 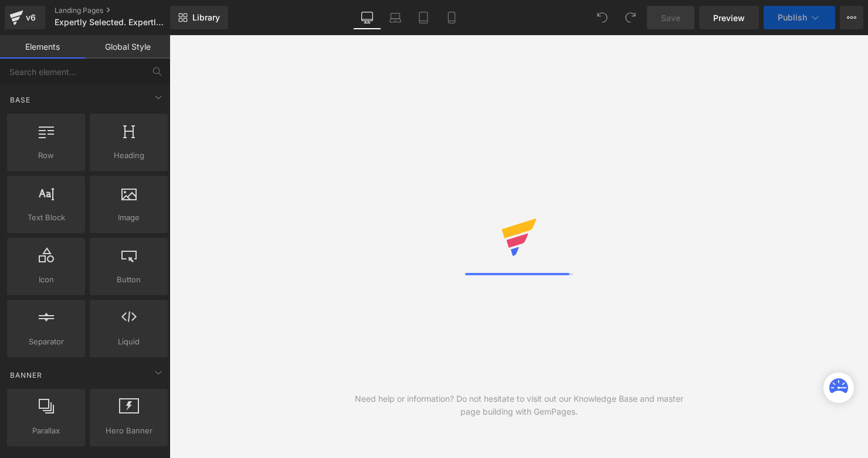 What do you see at coordinates (128, 341) in the screenshot?
I see `span: Liquid` at bounding box center [128, 341].